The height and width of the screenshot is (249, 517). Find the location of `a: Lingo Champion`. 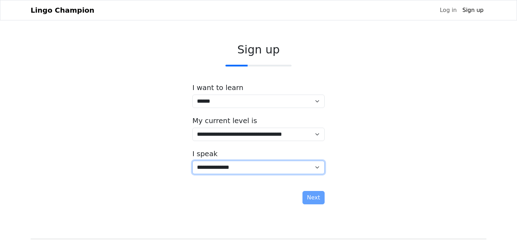

a: Lingo Champion is located at coordinates (62, 10).